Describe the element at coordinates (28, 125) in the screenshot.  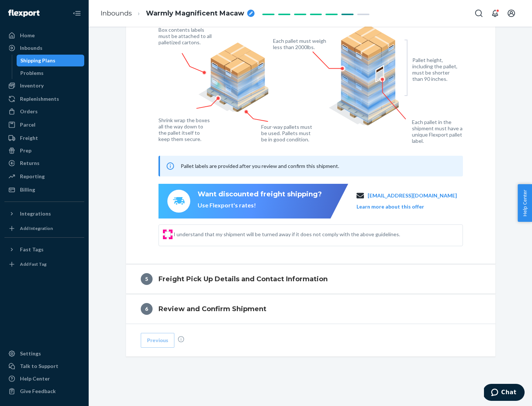
I see `div: Parcel` at that location.